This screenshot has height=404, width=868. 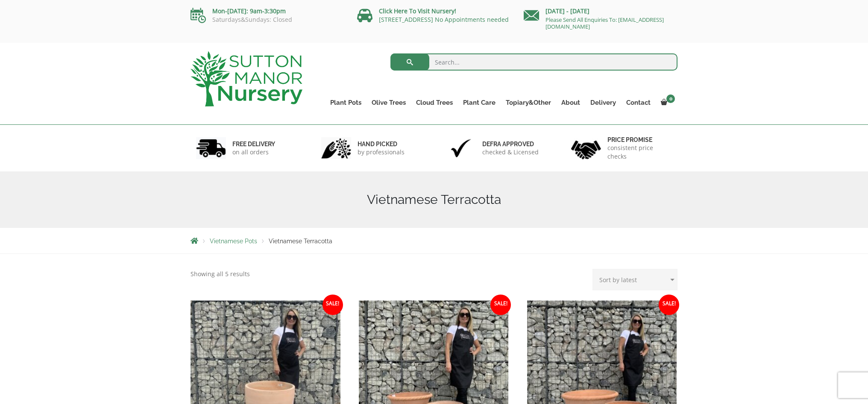 What do you see at coordinates (381, 152) in the screenshot?
I see `p: by professionals` at bounding box center [381, 152].